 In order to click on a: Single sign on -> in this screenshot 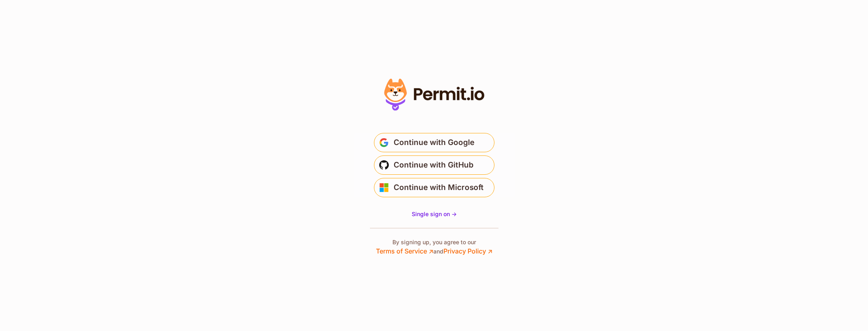, I will do `click(435, 214)`.